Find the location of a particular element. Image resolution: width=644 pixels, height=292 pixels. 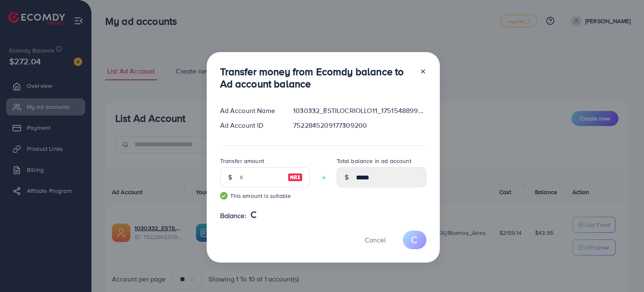

div: Ad Account ID is located at coordinates (250, 125).